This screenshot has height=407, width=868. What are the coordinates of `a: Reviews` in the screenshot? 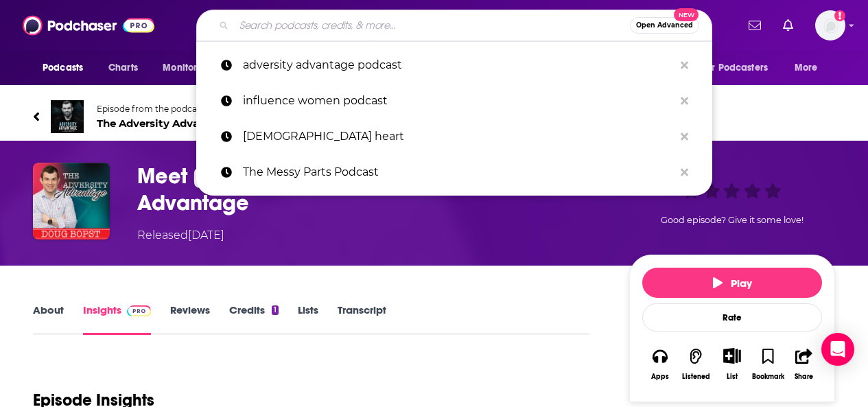 It's located at (190, 319).